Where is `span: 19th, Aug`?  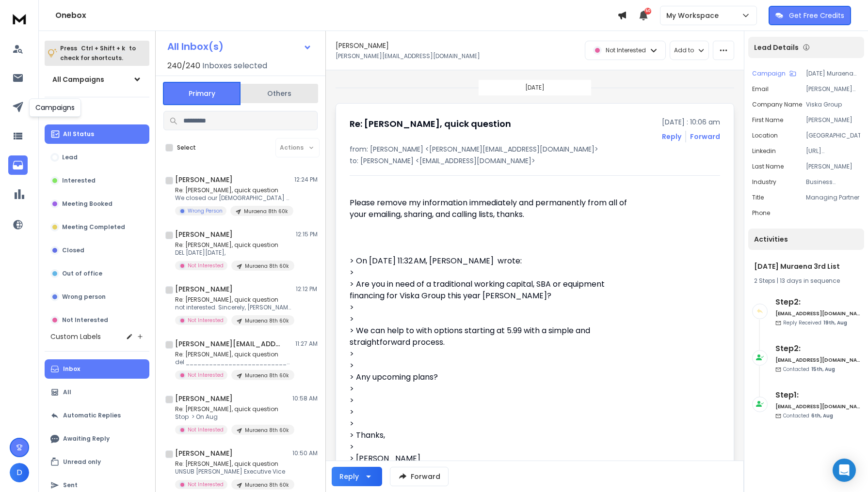 span: 19th, Aug is located at coordinates (835, 322).